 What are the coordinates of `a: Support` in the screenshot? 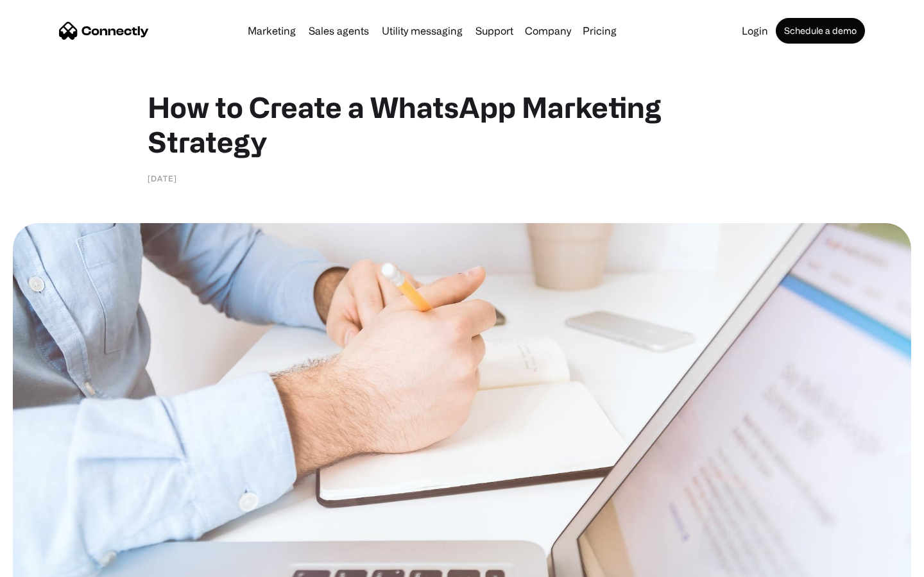 It's located at (494, 31).